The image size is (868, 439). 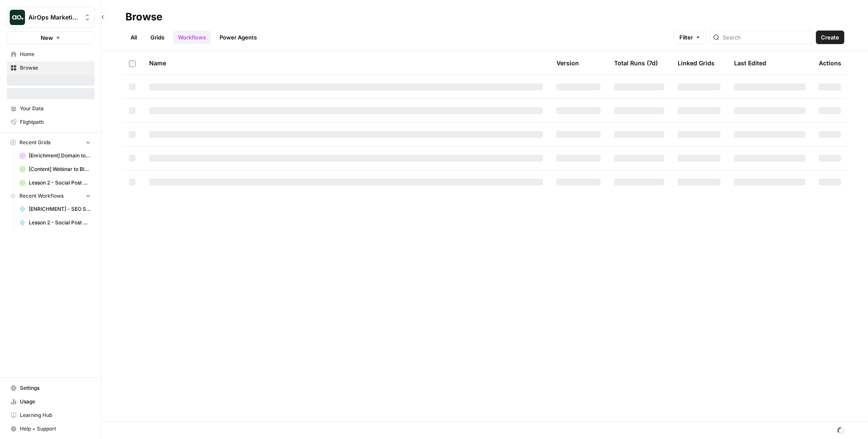 What do you see at coordinates (55, 68) in the screenshot?
I see `span: Browse` at bounding box center [55, 68].